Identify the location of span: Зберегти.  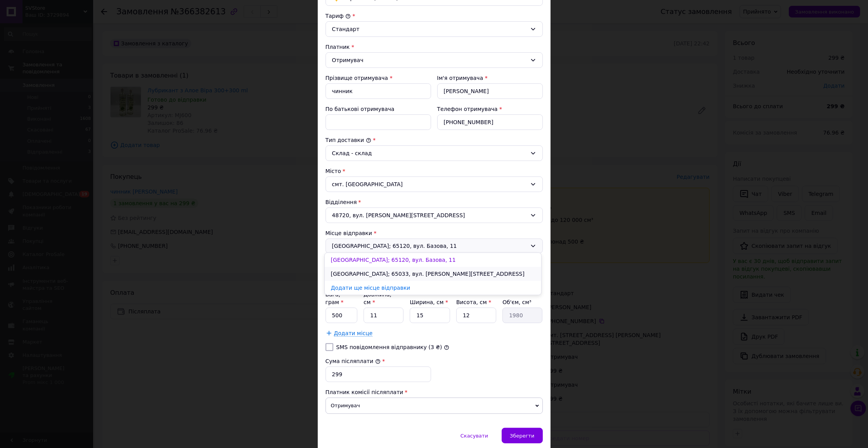
(522, 435).